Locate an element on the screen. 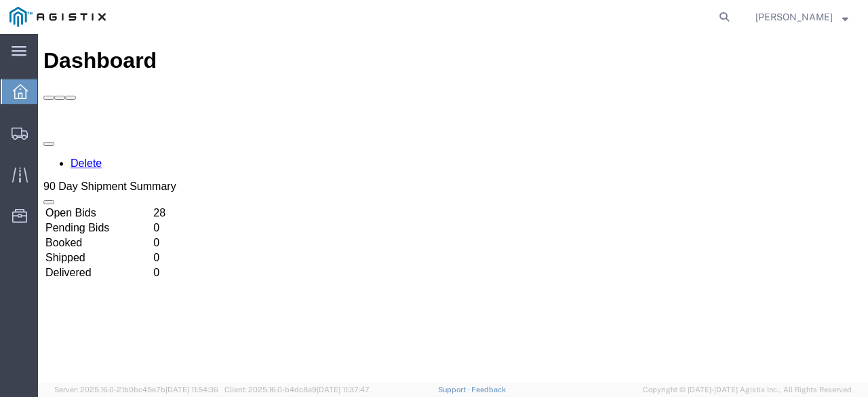 This screenshot has width=868, height=397. div: 90 Day Shipment Summary is located at coordinates (72, 153).